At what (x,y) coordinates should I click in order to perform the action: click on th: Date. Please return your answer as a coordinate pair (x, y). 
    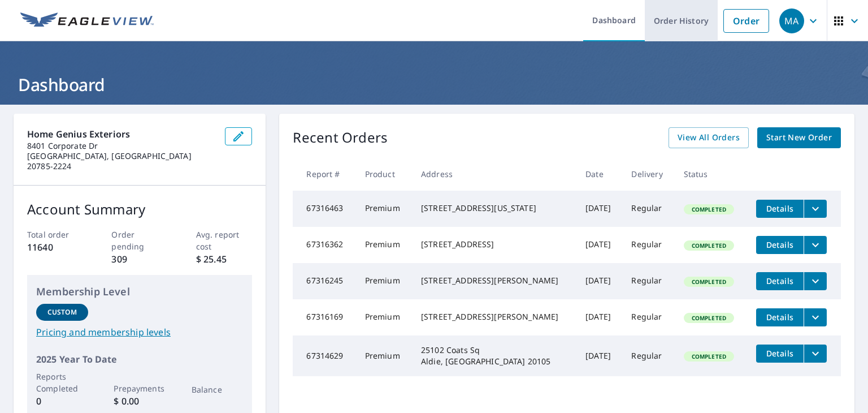
    Looking at the image, I should click on (599, 174).